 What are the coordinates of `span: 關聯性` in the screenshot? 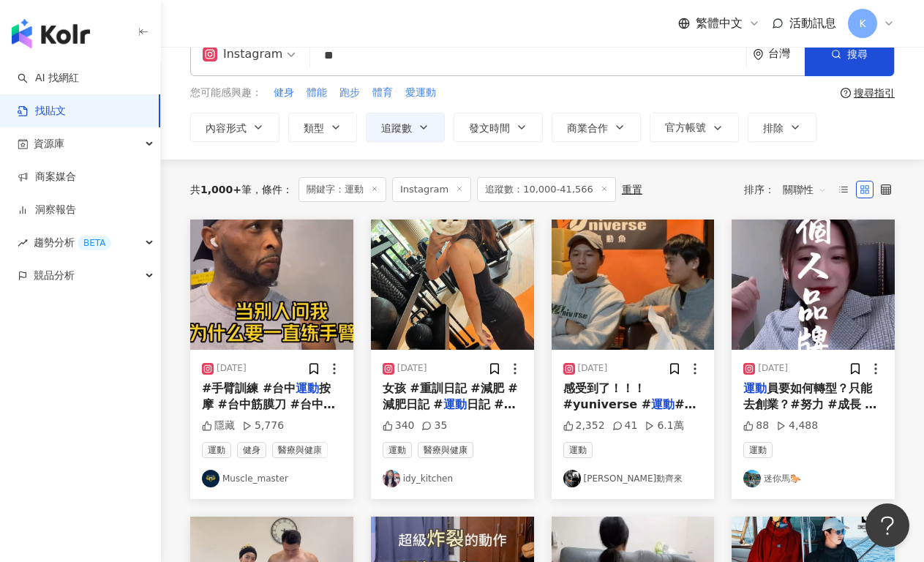 It's located at (805, 190).